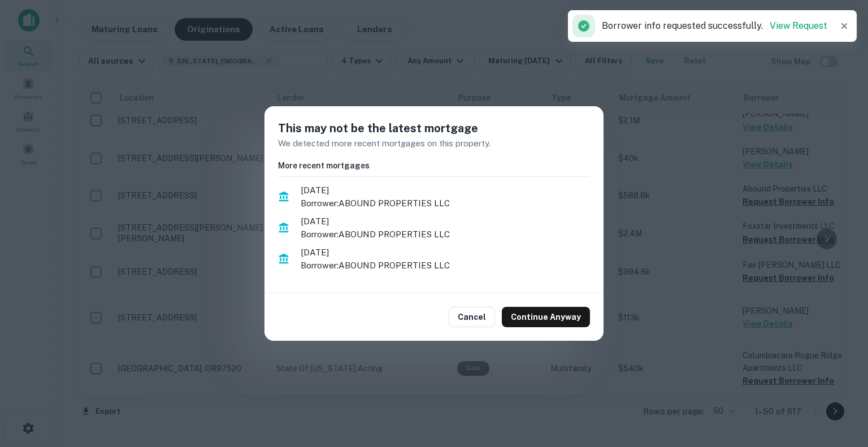  Describe the element at coordinates (546, 317) in the screenshot. I see `button: Continue Anyway` at that location.